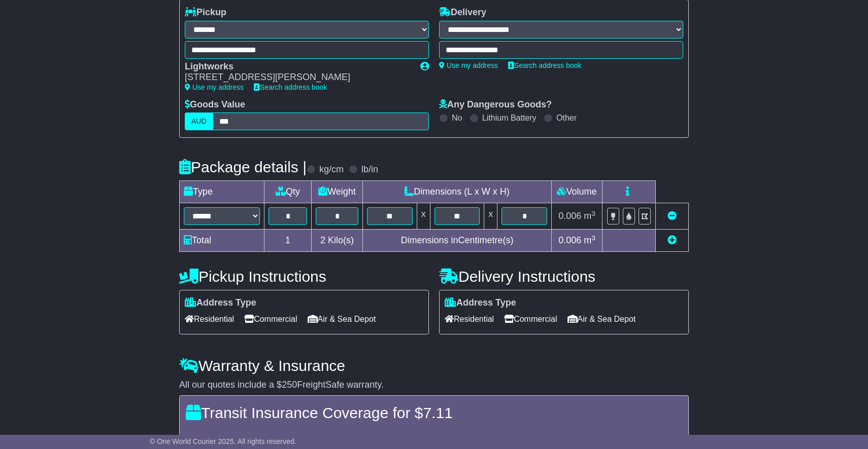  What do you see at coordinates (437, 413) in the screenshot?
I see `span: 7.11` at bounding box center [437, 413].